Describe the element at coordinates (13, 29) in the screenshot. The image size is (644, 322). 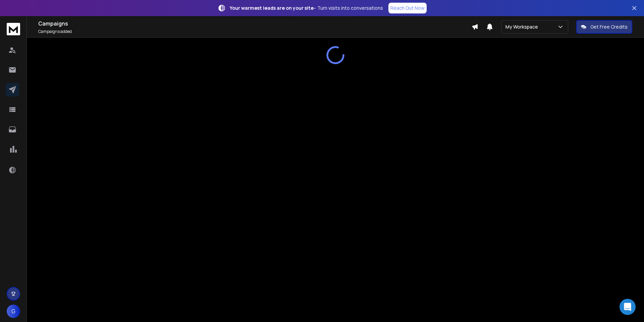
I see `img: logo` at that location.